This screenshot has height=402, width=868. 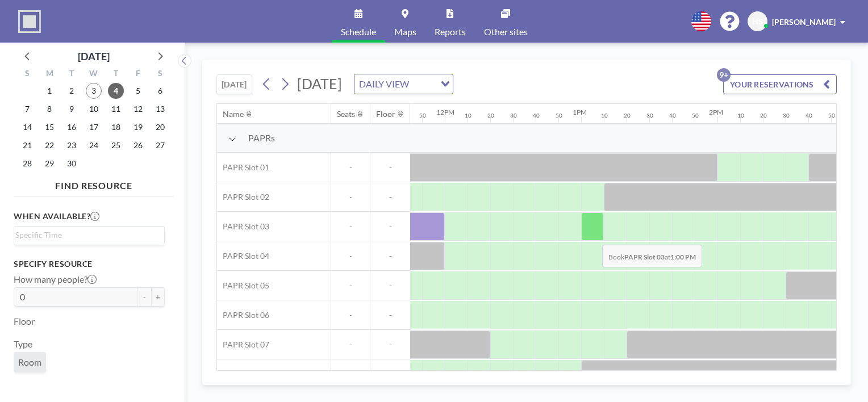 What do you see at coordinates (405, 32) in the screenshot?
I see `span: Maps` at bounding box center [405, 32].